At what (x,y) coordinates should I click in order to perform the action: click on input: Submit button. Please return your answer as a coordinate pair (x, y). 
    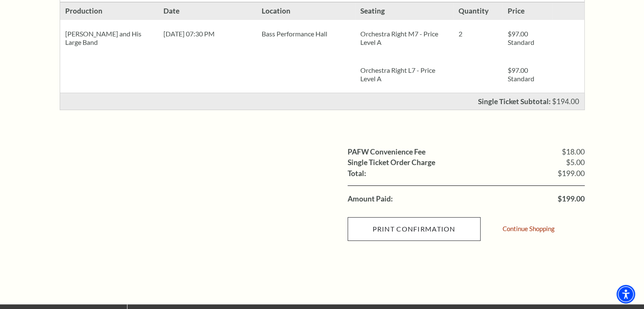
    Looking at the image, I should click on (414, 229).